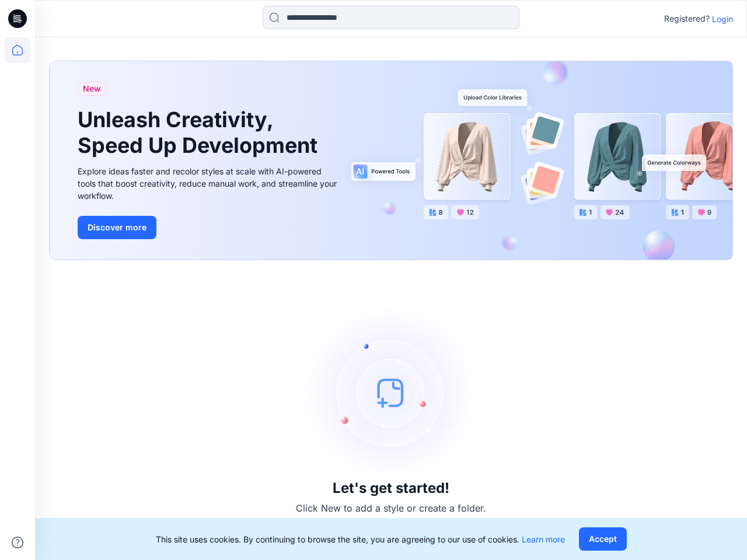 Image resolution: width=747 pixels, height=560 pixels. What do you see at coordinates (360, 539) in the screenshot?
I see `p: This site uses cookies. By continuing to browse the site, you are agreeing to our use of cookies.` at bounding box center [360, 539].